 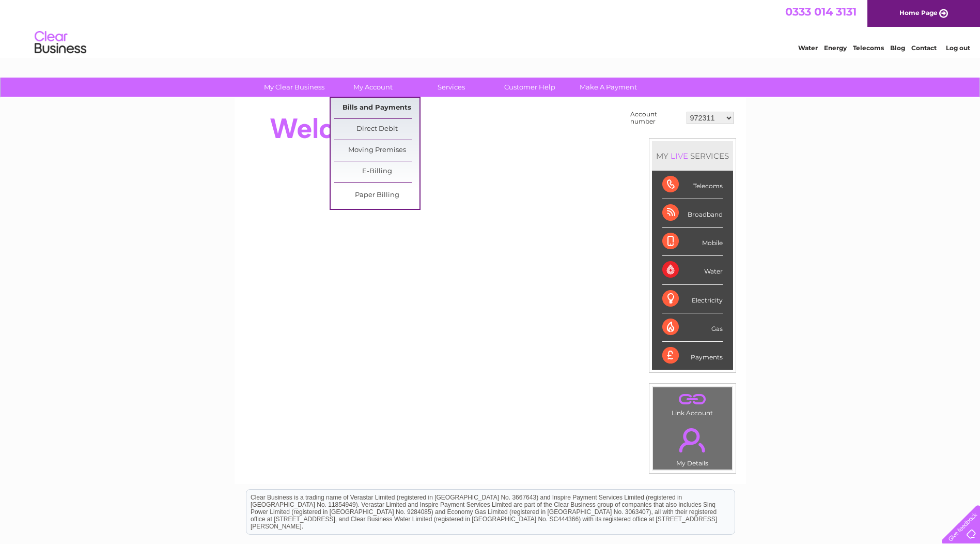 What do you see at coordinates (868, 47) in the screenshot?
I see `a: Telecoms` at bounding box center [868, 47].